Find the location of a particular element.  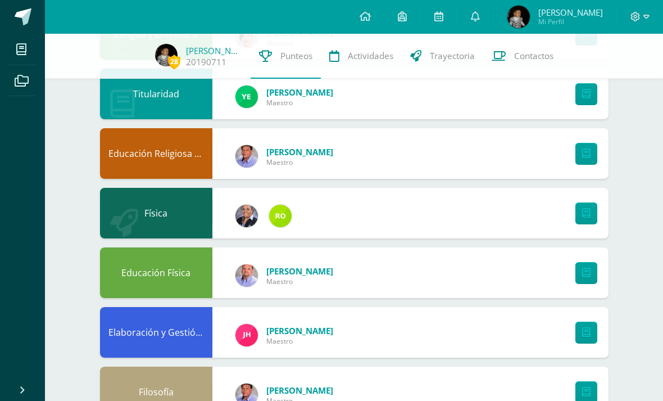

a: Punteos is located at coordinates (286, 56).